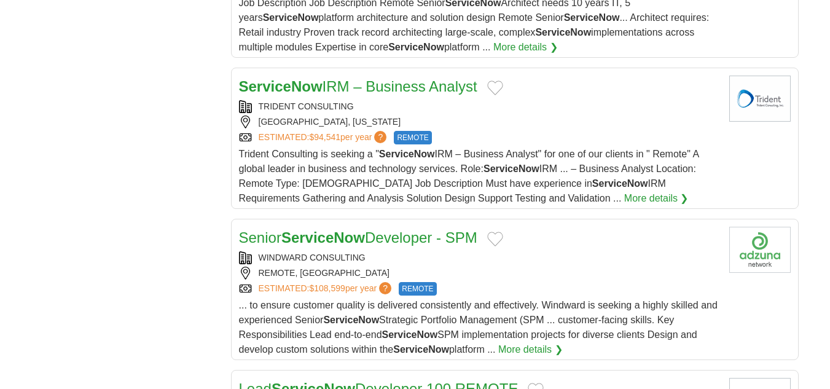 The width and height of the screenshot is (830, 389). Describe the element at coordinates (469, 176) in the screenshot. I see `span: Trident Consulting is seeking a " IRM – Business Analyst" for one of our clients in " Remote" A g...` at that location.